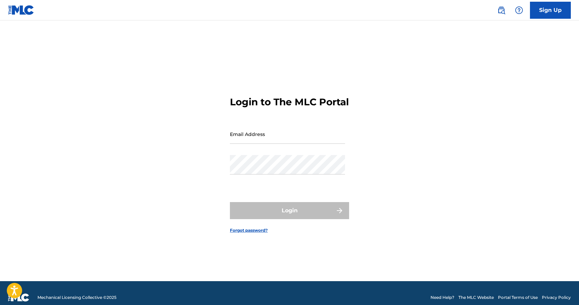 The width and height of the screenshot is (579, 305). I want to click on a: Forgot password?, so click(248, 230).